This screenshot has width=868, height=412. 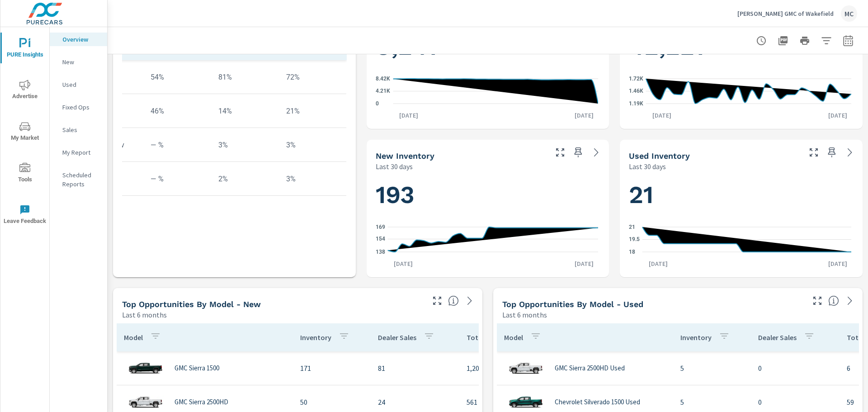 I want to click on text: 18, so click(x=632, y=252).